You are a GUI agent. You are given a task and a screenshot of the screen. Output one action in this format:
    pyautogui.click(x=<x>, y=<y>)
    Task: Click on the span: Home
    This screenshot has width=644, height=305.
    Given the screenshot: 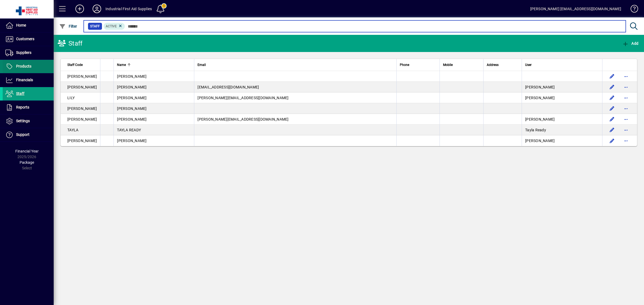 What is the action you would take?
    pyautogui.click(x=21, y=25)
    